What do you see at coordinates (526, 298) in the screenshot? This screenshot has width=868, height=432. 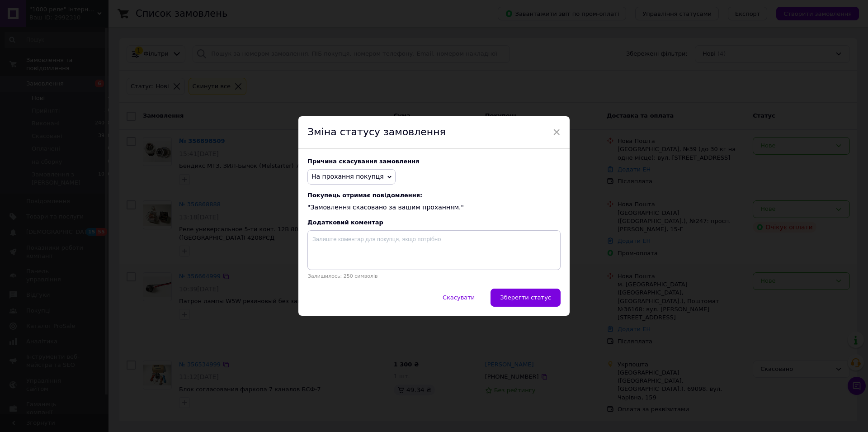 I see `button: Зберегти статус` at bounding box center [526, 298].